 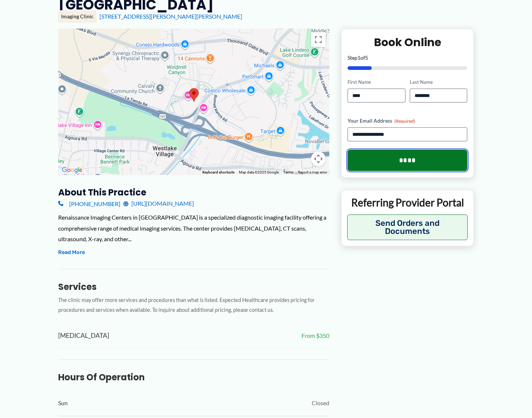 I want to click on span: Sun, so click(x=63, y=403).